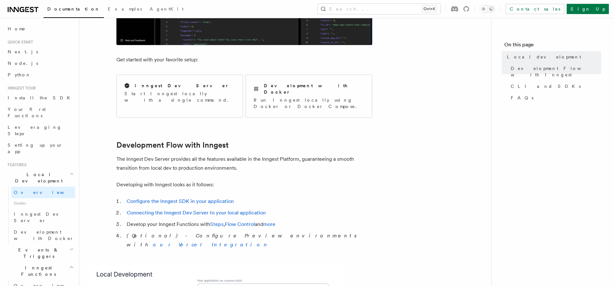 This screenshot has height=286, width=614. What do you see at coordinates (244, 60) in the screenshot?
I see `p: Get started with your favorite setup:` at bounding box center [244, 60].